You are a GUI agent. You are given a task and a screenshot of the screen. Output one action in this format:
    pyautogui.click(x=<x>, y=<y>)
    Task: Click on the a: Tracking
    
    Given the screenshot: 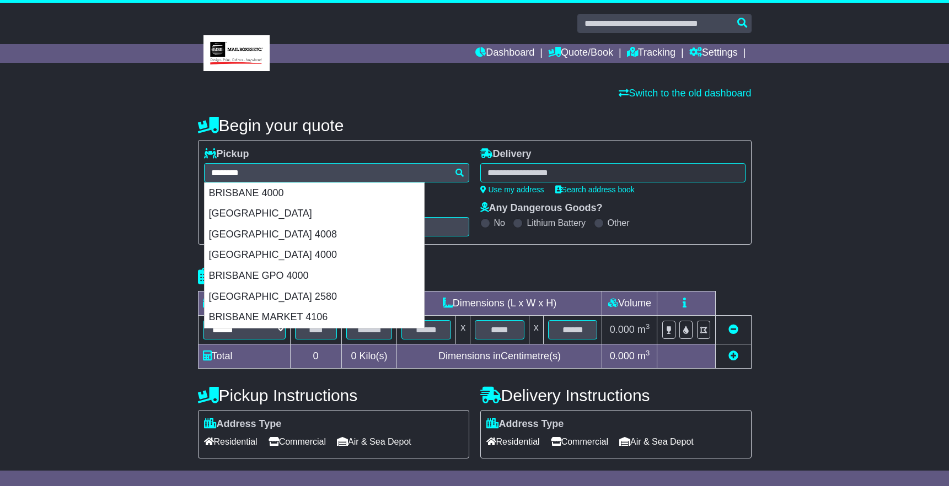 What is the action you would take?
    pyautogui.click(x=651, y=53)
    